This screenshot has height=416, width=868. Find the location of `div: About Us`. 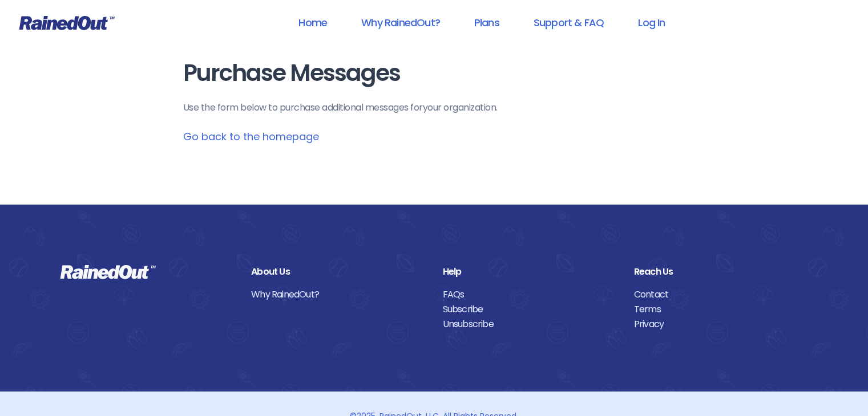

div: About Us is located at coordinates (338, 272).